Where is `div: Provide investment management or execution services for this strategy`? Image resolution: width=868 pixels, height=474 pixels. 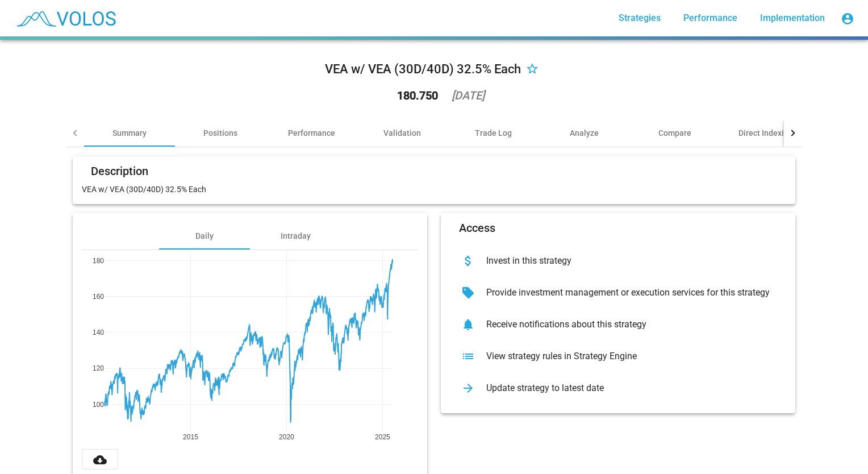 div: Provide investment management or execution services for this strategy is located at coordinates (627, 292).